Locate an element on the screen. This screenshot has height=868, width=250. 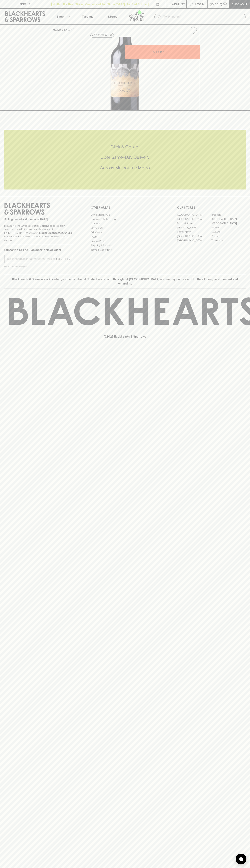
a: Prahran is located at coordinates (229, 236).